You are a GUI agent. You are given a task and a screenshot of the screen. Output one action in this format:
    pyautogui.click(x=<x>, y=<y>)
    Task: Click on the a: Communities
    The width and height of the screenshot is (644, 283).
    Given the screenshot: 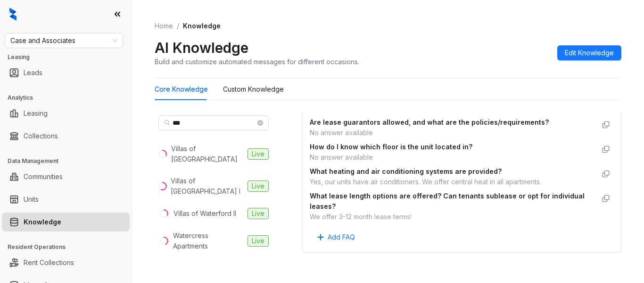 What is the action you would take?
    pyautogui.click(x=43, y=177)
    